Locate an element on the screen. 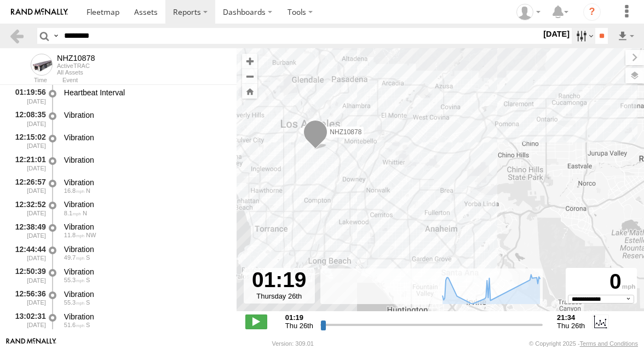 The image size is (644, 349). label: Search Filter Options is located at coordinates (583, 36).